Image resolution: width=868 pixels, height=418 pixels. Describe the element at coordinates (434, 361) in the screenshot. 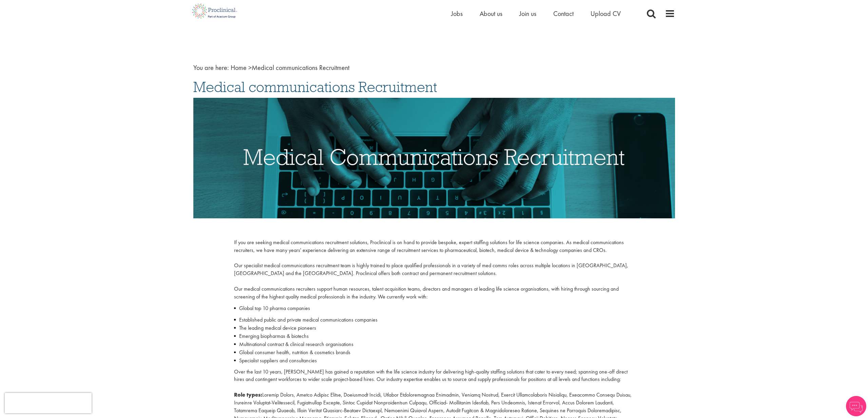

I see `li: Specialist suppliers and consultancies` at that location.